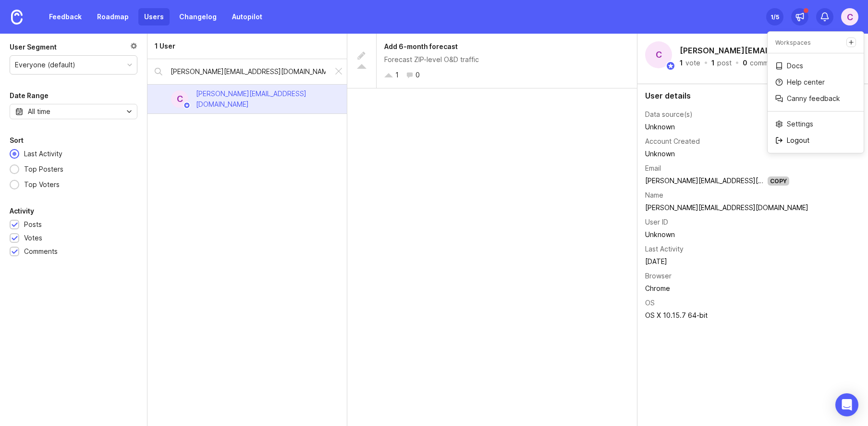 The height and width of the screenshot is (426, 868). I want to click on a: Add 6-month forecastForecast ZIP-level O&D traffic10, so click(492, 61).